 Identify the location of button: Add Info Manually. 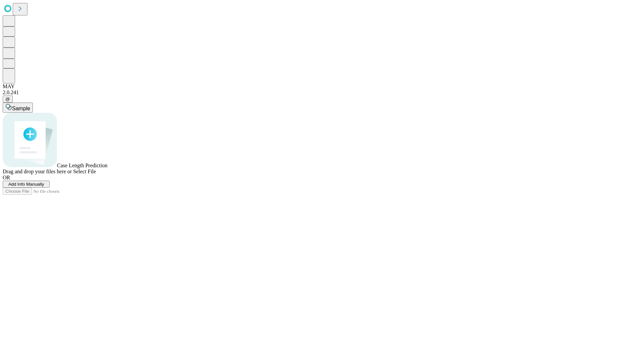
(26, 184).